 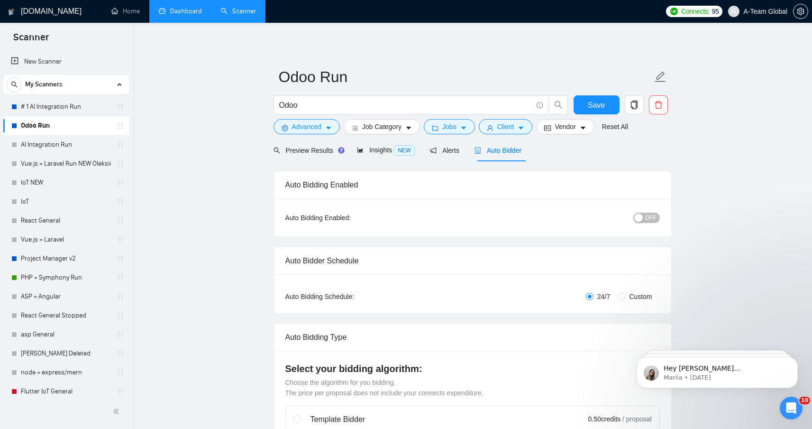 I want to click on span: Custom, so click(x=640, y=296).